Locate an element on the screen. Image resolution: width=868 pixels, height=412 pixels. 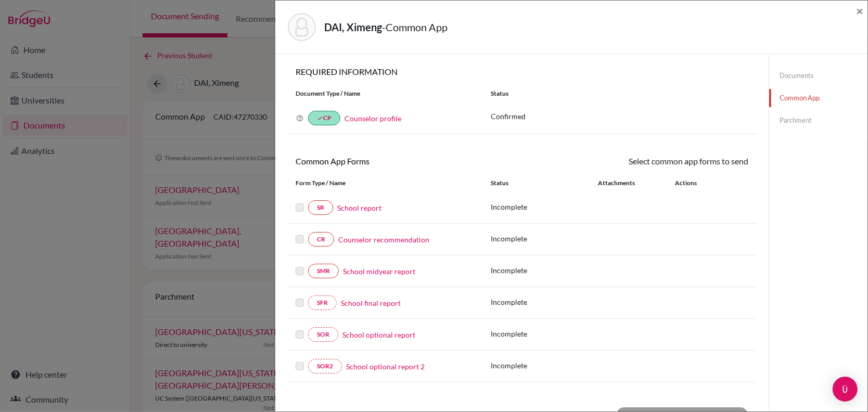
i: done is located at coordinates (320, 119).